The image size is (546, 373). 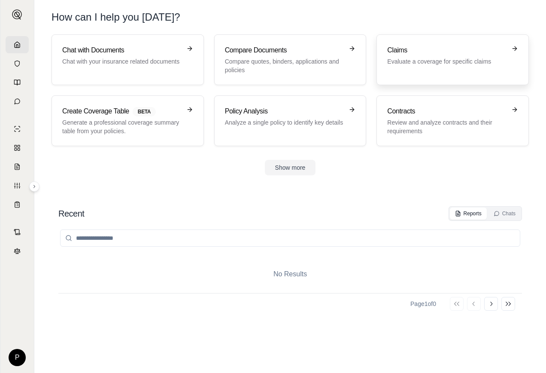 I want to click on div: P, so click(x=17, y=357).